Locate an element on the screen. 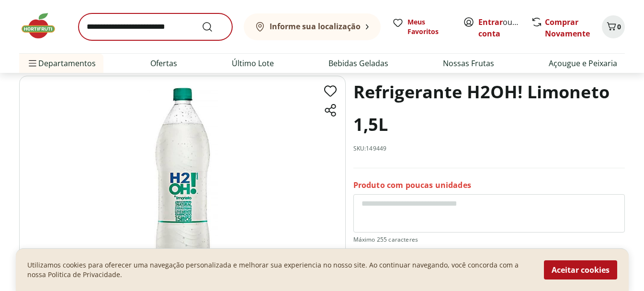 This screenshot has width=644, height=291. span: Meus Favoritos is located at coordinates (430, 27).